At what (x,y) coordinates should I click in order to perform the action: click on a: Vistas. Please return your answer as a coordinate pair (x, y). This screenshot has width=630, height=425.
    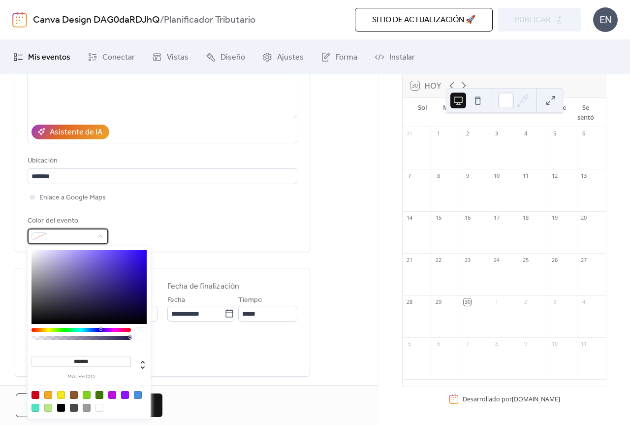
    Looking at the image, I should click on (170, 57).